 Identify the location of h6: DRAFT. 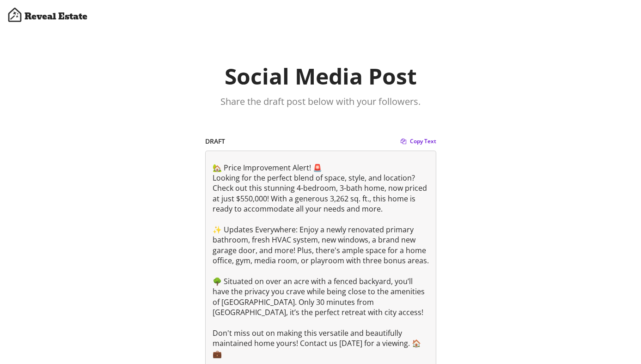
(302, 142).